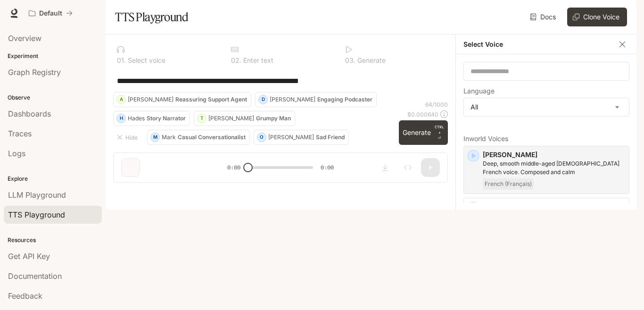  Describe the element at coordinates (437, 104) in the screenshot. I see `p: 64 / 1000` at that location.